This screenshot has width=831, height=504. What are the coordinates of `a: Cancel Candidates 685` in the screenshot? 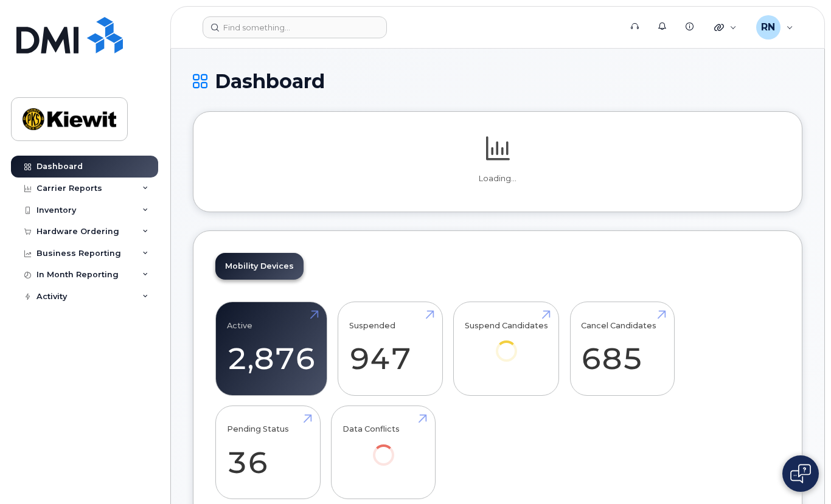 It's located at (621, 349).